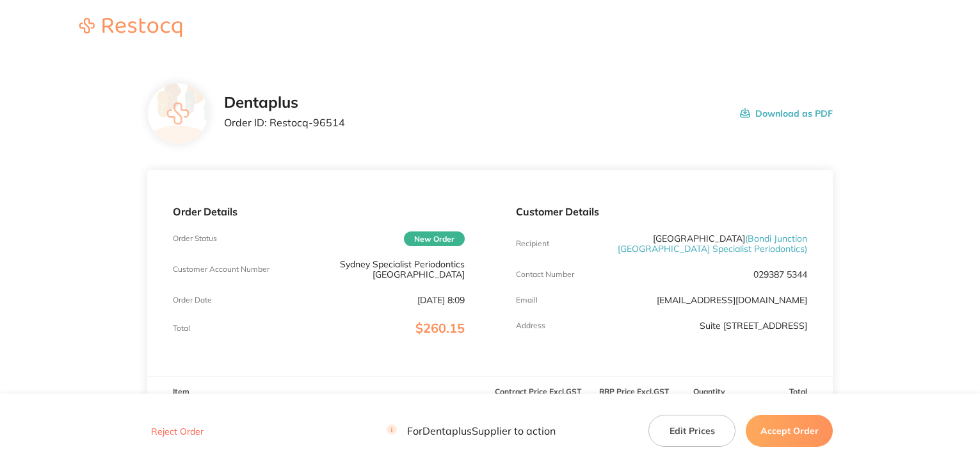 The height and width of the screenshot is (468, 980). Describe the element at coordinates (471, 431) in the screenshot. I see `p: For Dentaplus Supplier to action` at that location.